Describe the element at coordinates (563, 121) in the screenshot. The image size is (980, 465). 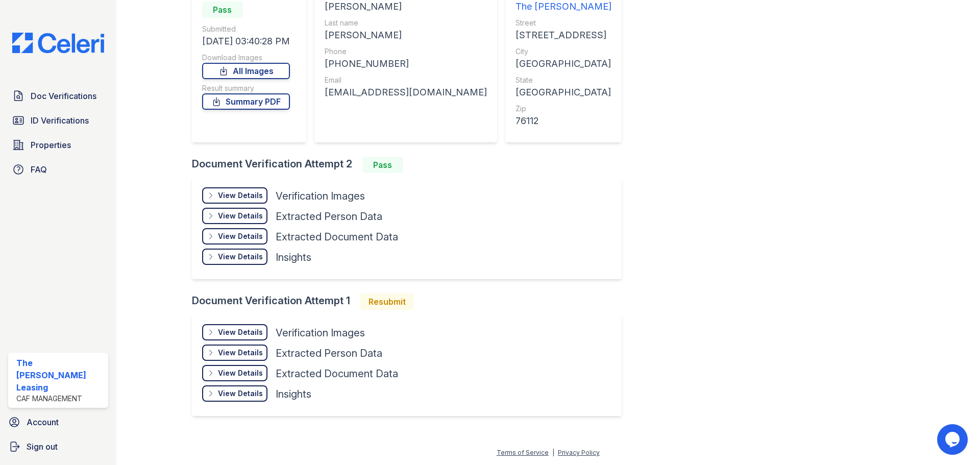
I see `div: 76112` at that location.